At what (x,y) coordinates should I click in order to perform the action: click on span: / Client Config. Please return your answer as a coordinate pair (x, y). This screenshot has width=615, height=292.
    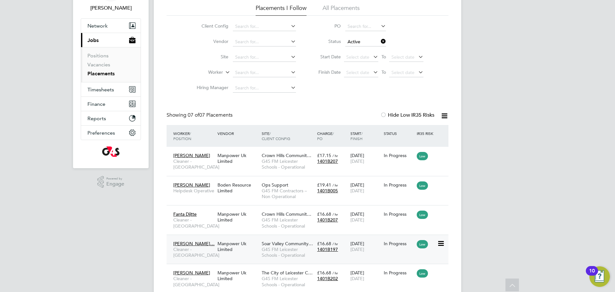
    Looking at the image, I should click on (276, 136).